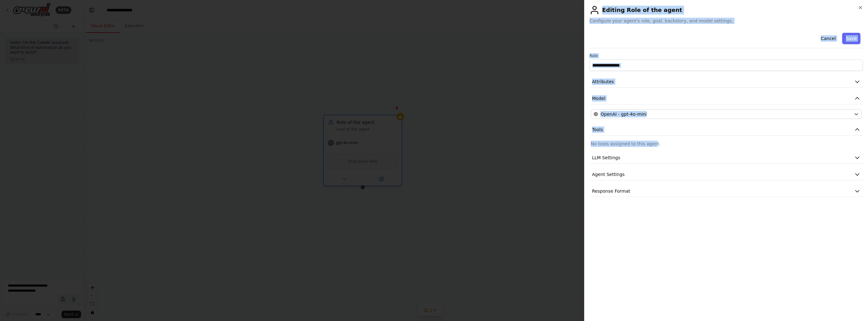 This screenshot has width=868, height=321. I want to click on button: Agent Settings, so click(726, 174).